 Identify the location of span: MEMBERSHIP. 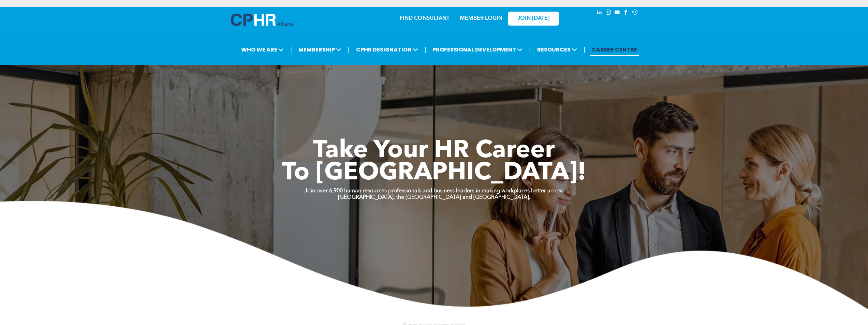
(320, 49).